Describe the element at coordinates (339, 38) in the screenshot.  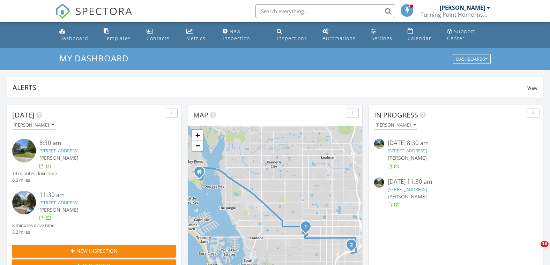
I see `div: Automations` at that location.